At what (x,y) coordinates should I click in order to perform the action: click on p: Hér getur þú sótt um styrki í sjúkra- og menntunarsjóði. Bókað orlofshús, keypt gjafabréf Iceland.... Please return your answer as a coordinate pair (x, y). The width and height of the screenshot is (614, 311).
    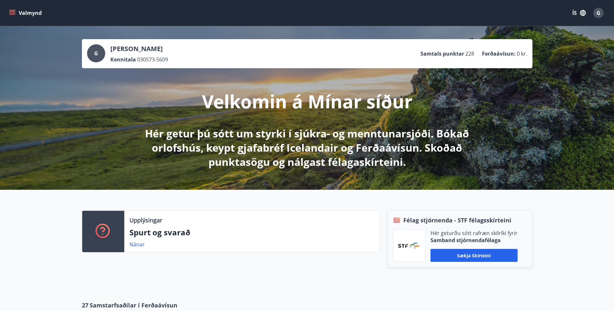
    Looking at the image, I should click on (307, 148).